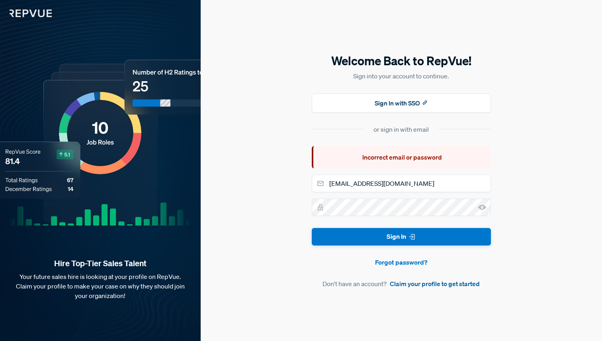 The height and width of the screenshot is (341, 602). Describe the element at coordinates (401, 183) in the screenshot. I see `input: Email address` at that location.